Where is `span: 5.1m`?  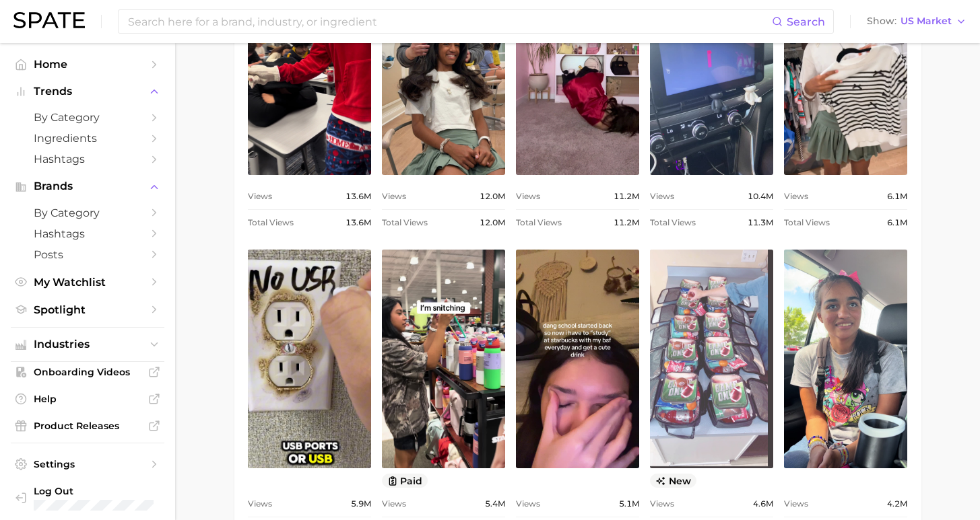 span: 5.1m is located at coordinates (629, 504).